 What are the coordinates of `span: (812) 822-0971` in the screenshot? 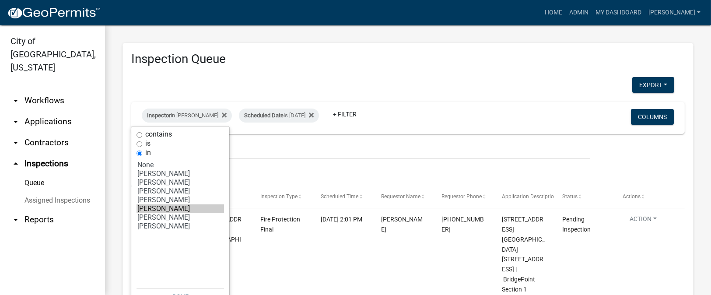 It's located at (463, 224).